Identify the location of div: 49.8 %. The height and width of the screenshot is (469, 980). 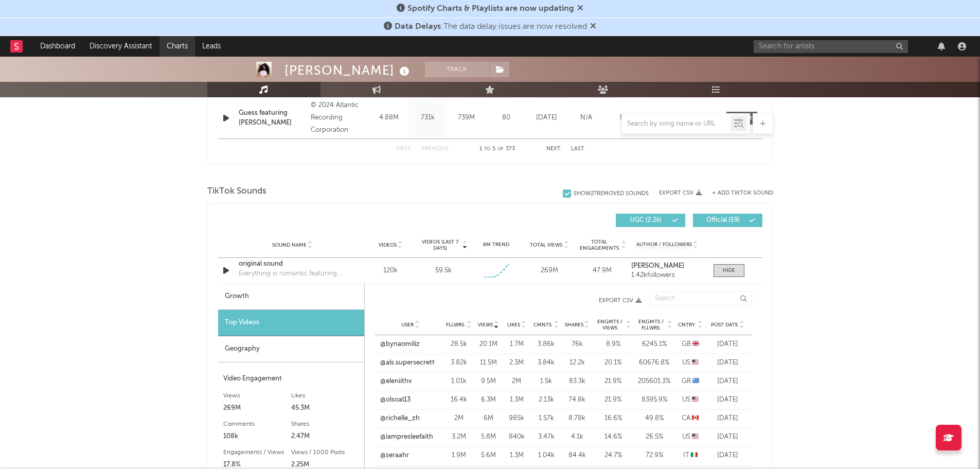
(655, 418).